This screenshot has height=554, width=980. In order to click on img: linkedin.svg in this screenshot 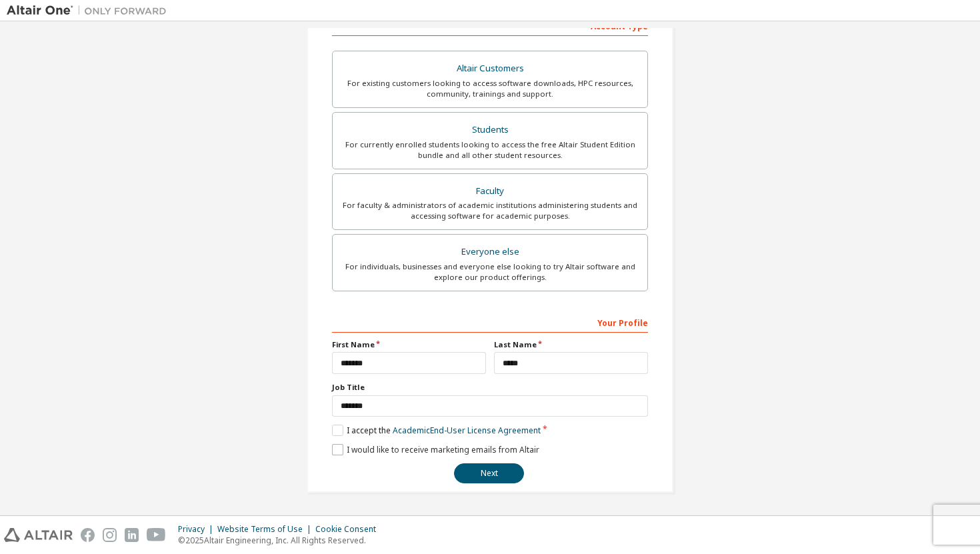, I will do `click(131, 535)`.